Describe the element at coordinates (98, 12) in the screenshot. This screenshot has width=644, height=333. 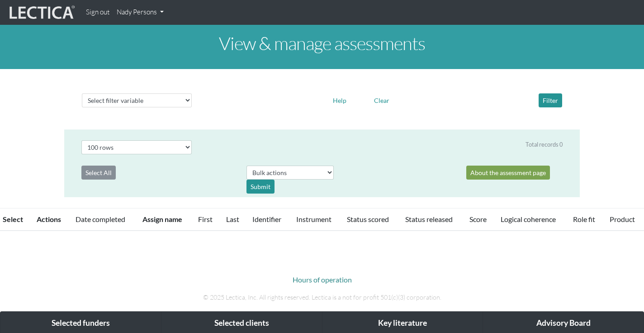
I see `a: Sign out` at that location.